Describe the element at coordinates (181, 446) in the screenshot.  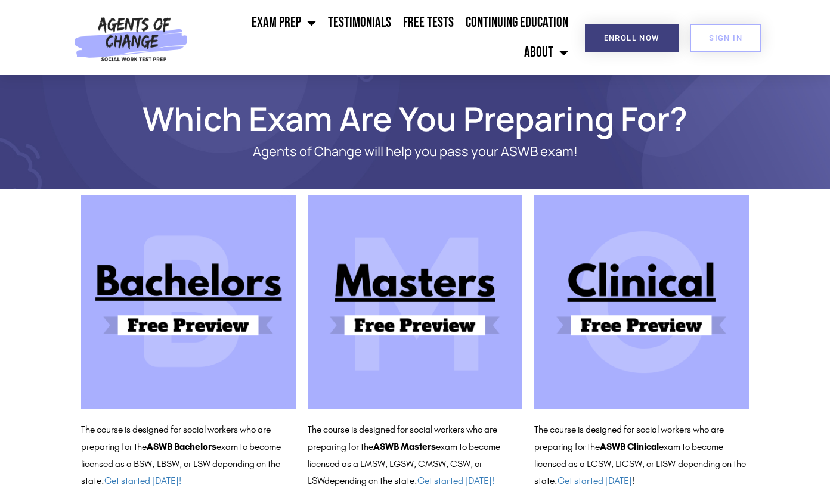
I see `b: ASWB Bachelors` at that location.